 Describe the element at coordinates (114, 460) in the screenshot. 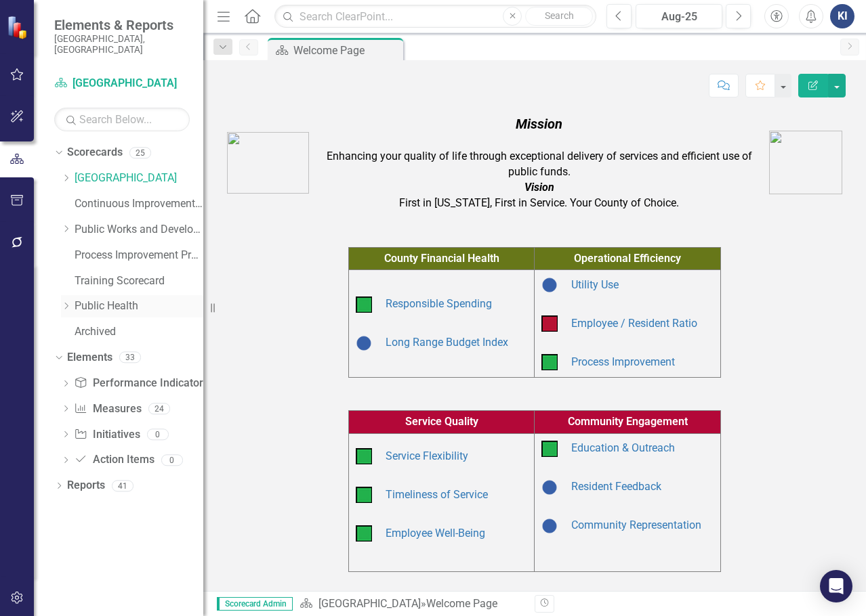

I see `a: Action Items` at that location.